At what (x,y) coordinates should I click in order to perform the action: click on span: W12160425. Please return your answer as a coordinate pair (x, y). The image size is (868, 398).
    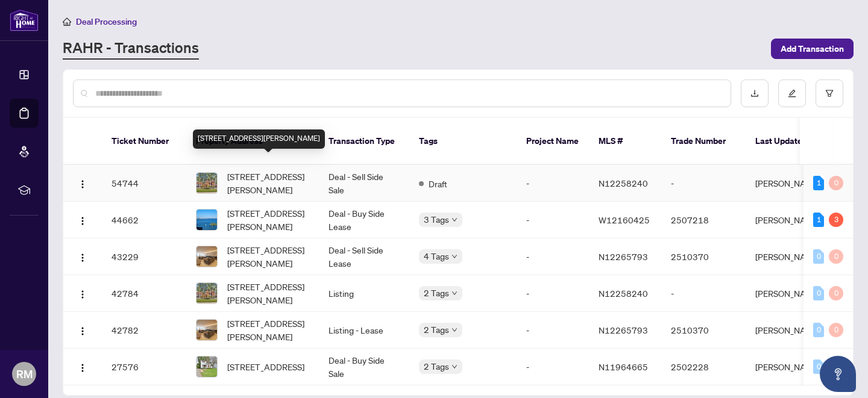
    Looking at the image, I should click on (624, 220).